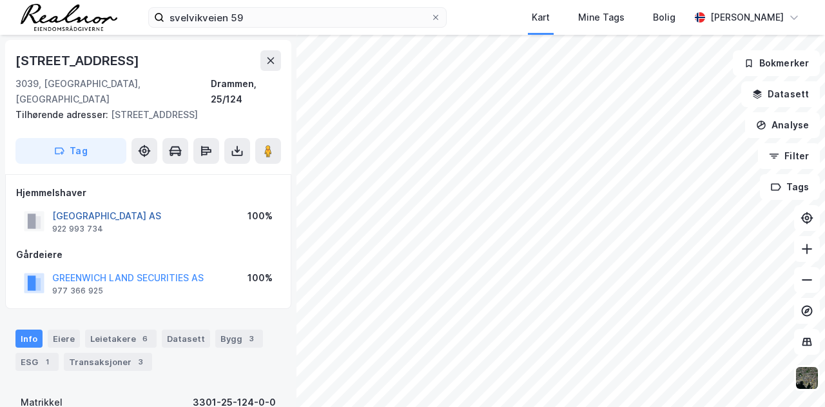 This screenshot has height=407, width=825. I want to click on div: 922 993 734, so click(77, 229).